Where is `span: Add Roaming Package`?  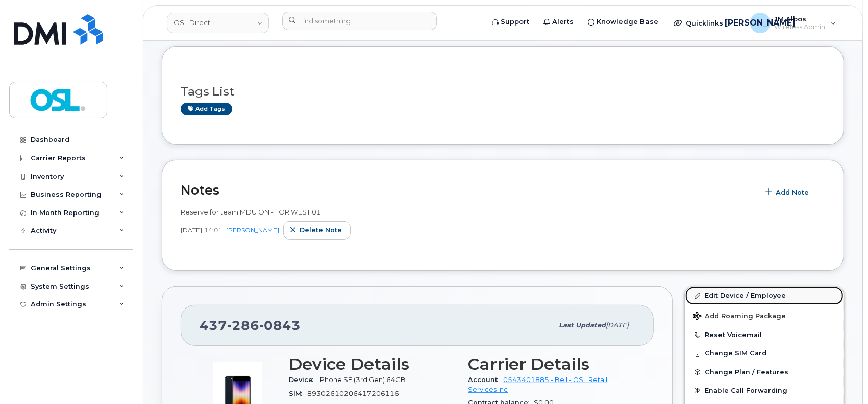 span: Add Roaming Package is located at coordinates (739, 316).